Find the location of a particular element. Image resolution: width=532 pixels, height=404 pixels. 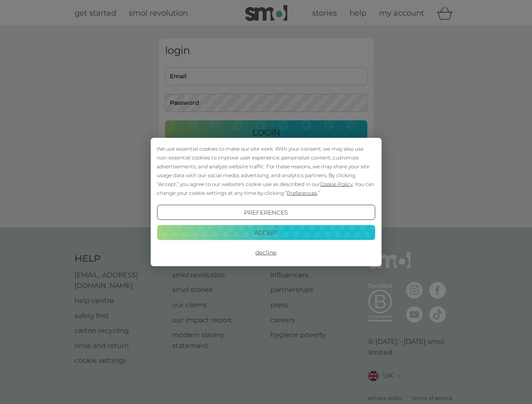

div: Cookie Consent Prompt is located at coordinates (265, 202).